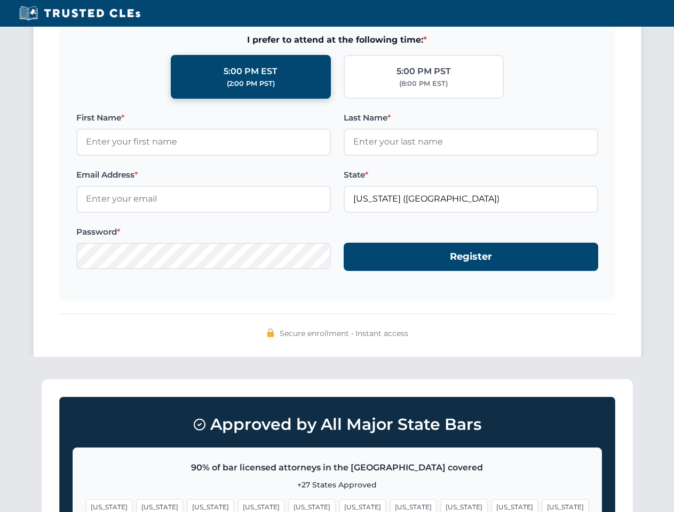  What do you see at coordinates (344, 333) in the screenshot?
I see `span: Secure enrollment • Instant access` at bounding box center [344, 333].